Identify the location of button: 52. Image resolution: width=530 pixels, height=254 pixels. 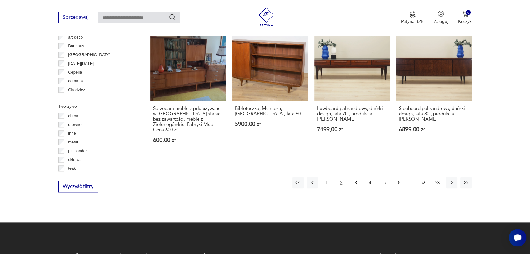
(423, 183).